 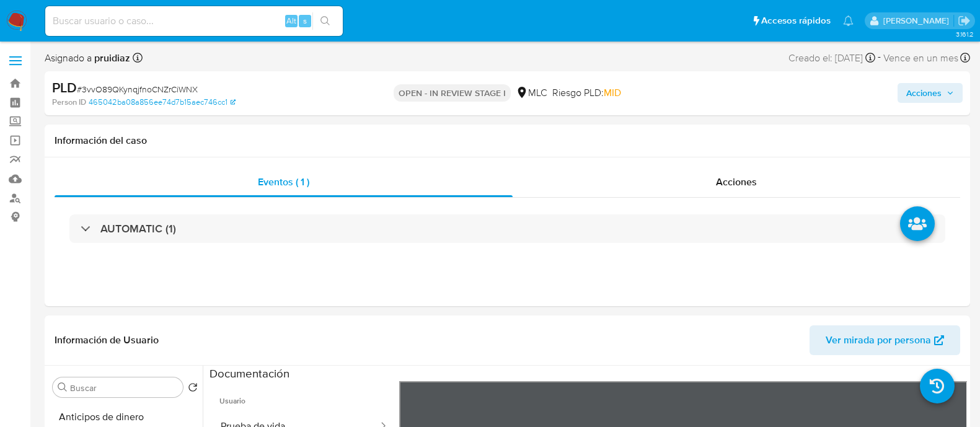 I want to click on span: # 3vvO89QKynqjfnoCNZrCiWNX, so click(x=137, y=89).